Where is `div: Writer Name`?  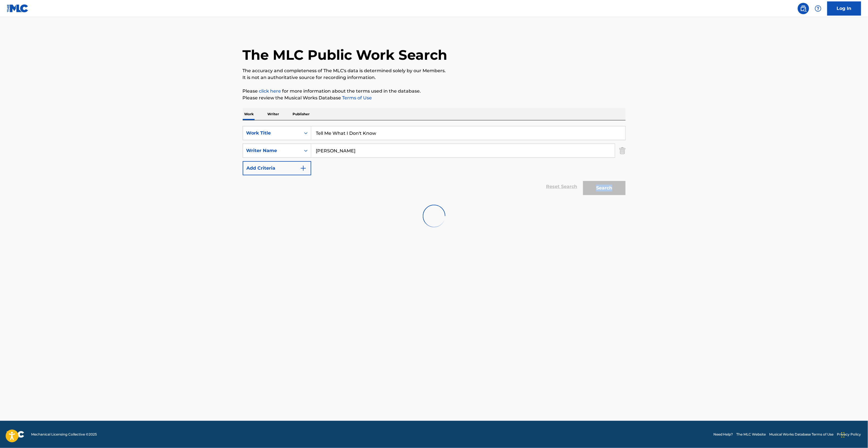
div: Writer Name is located at coordinates (272, 151).